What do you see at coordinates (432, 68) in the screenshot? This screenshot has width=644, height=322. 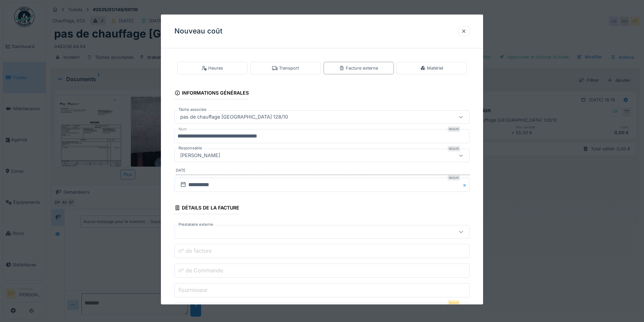 I see `div: Matériel` at bounding box center [432, 68].